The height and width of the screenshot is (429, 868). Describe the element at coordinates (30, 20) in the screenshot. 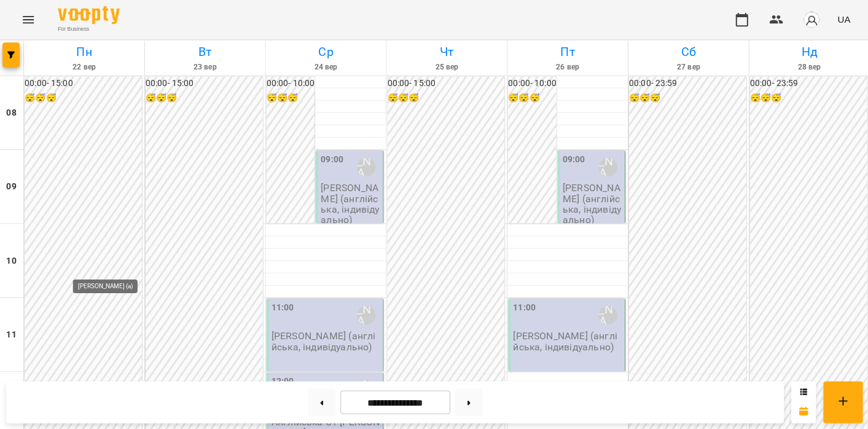

I see `button: Menu` at that location.